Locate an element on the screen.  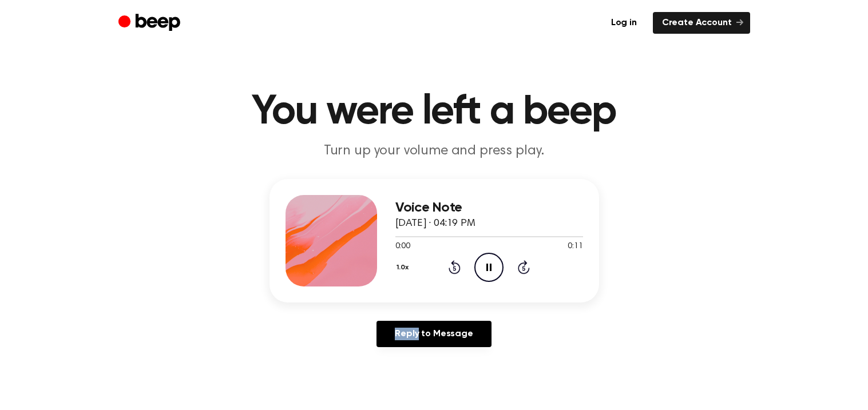
a: Create Account is located at coordinates (702, 23).